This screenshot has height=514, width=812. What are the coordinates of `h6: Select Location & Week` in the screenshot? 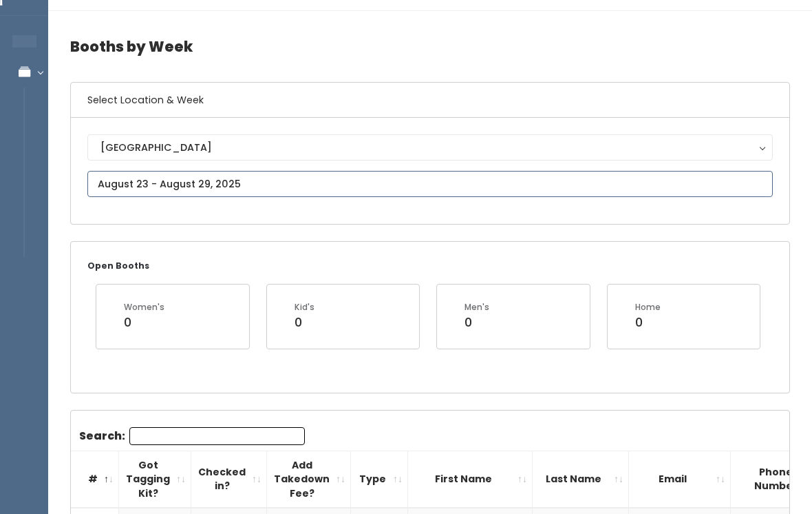 It's located at (430, 100).